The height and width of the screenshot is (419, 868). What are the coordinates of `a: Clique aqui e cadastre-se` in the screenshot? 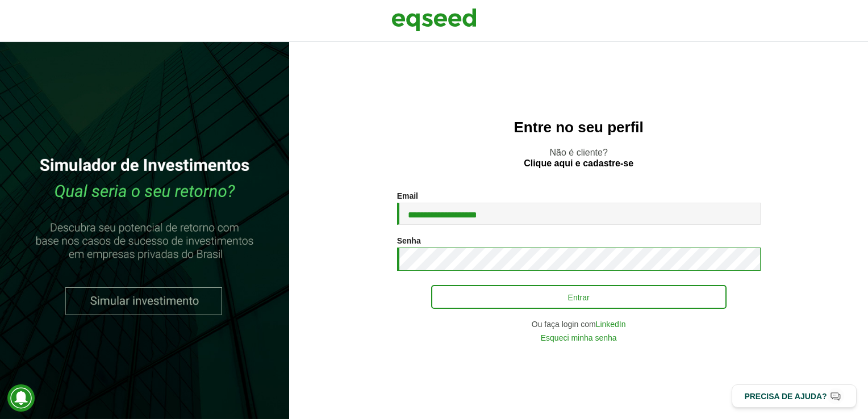 It's located at (578, 164).